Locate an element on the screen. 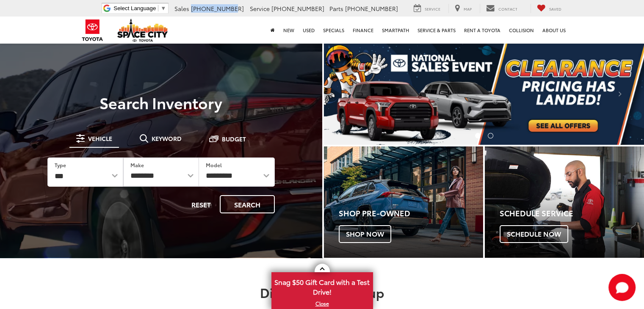 This screenshot has width=644, height=309. button: Search is located at coordinates (247, 204).